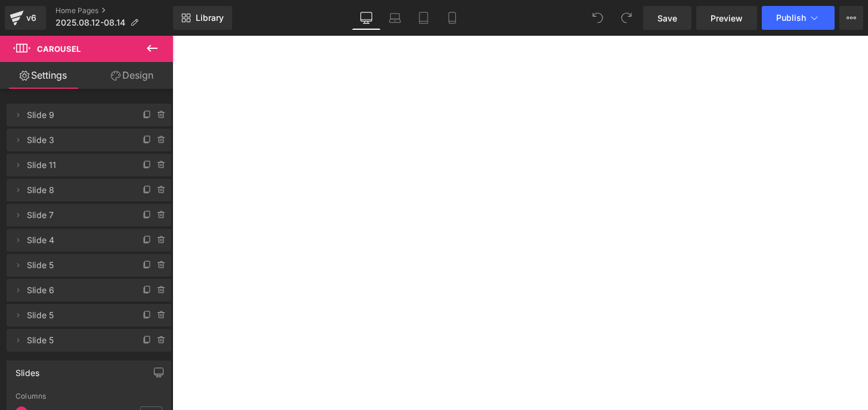 The image size is (868, 410). I want to click on span: Slide 9, so click(77, 115).